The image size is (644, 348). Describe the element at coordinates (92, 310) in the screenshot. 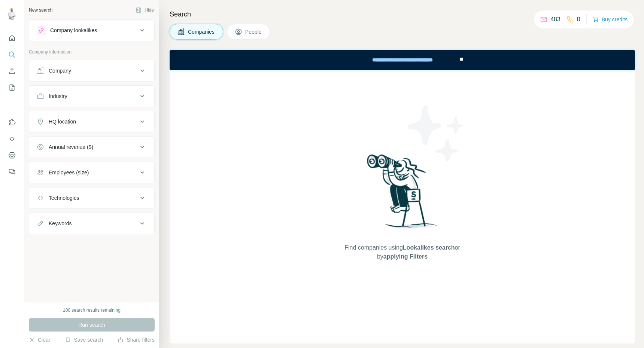

I see `div: 100 search results remaining` at that location.